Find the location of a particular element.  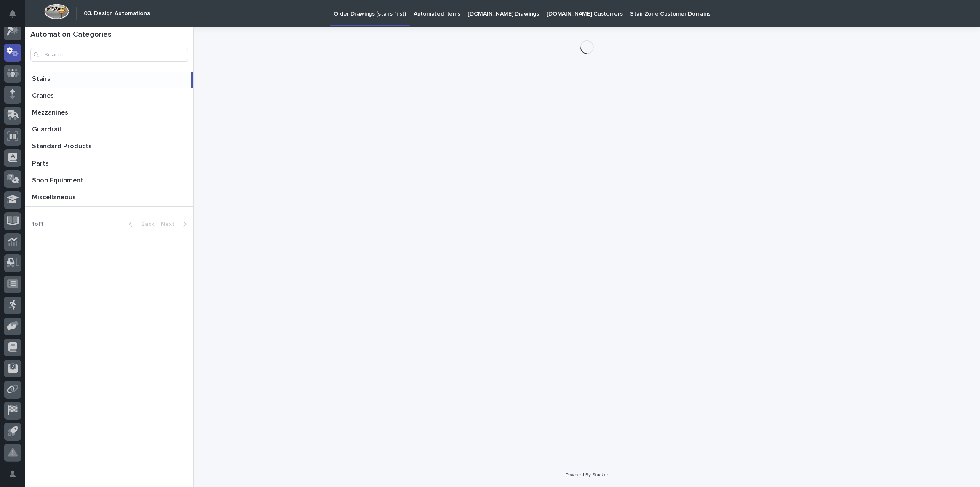

input: Search is located at coordinates (109, 55).